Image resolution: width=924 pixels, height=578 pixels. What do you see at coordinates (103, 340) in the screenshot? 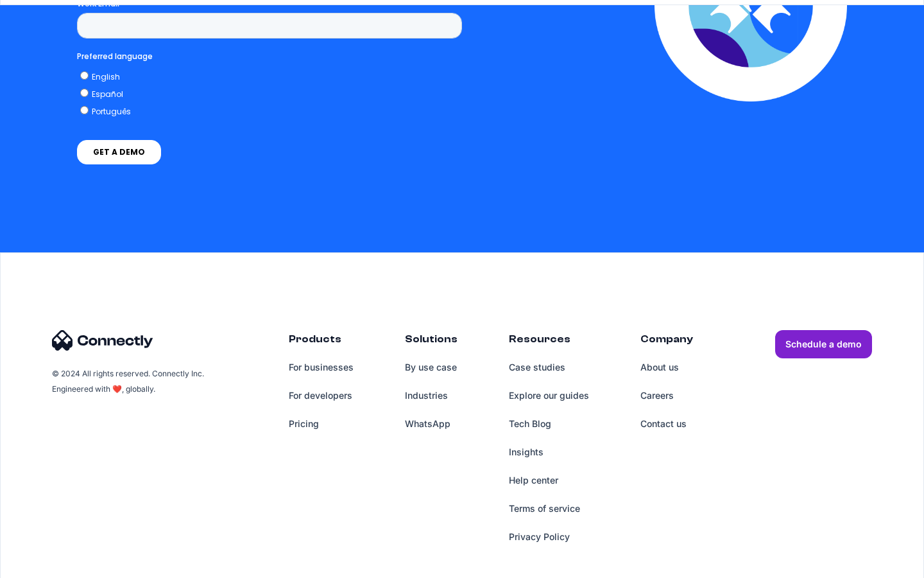
I see `img: Connectly Logo` at bounding box center [103, 340].